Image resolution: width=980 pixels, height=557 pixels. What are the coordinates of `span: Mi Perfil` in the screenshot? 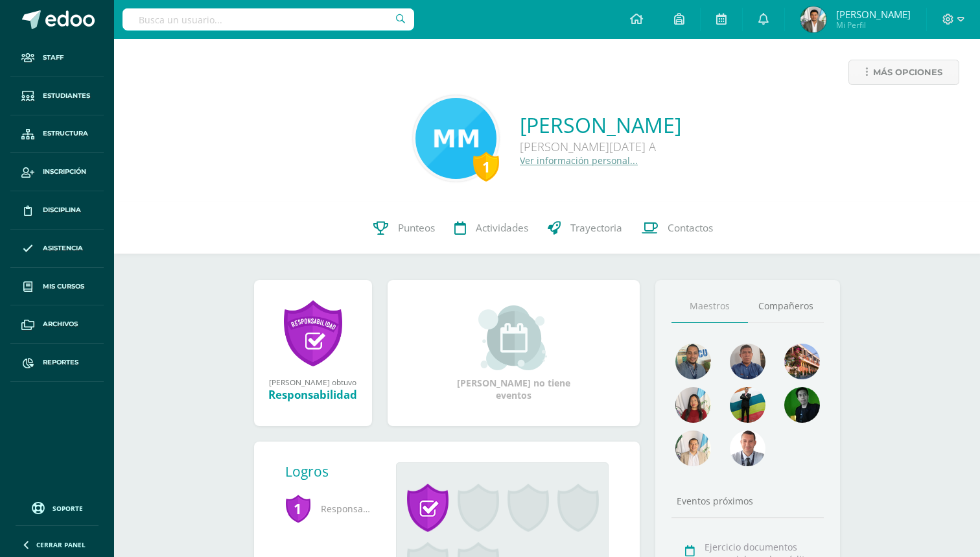 It's located at (873, 25).